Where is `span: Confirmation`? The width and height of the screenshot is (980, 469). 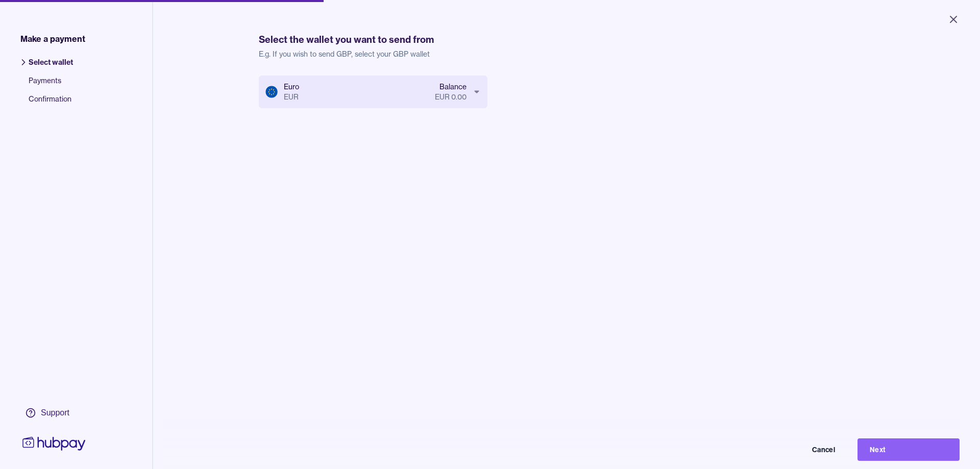 span: Confirmation is located at coordinates (51, 103).